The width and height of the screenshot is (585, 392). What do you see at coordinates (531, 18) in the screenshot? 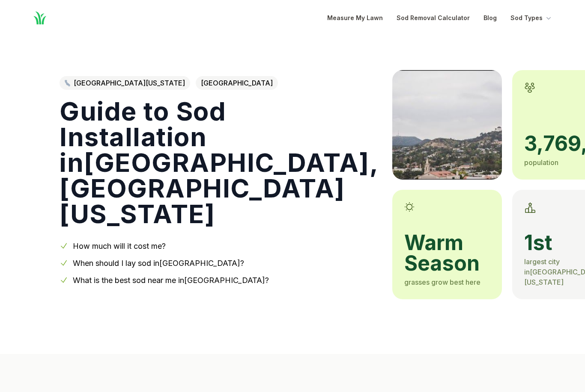
I see `button: Sod Types` at bounding box center [531, 18].